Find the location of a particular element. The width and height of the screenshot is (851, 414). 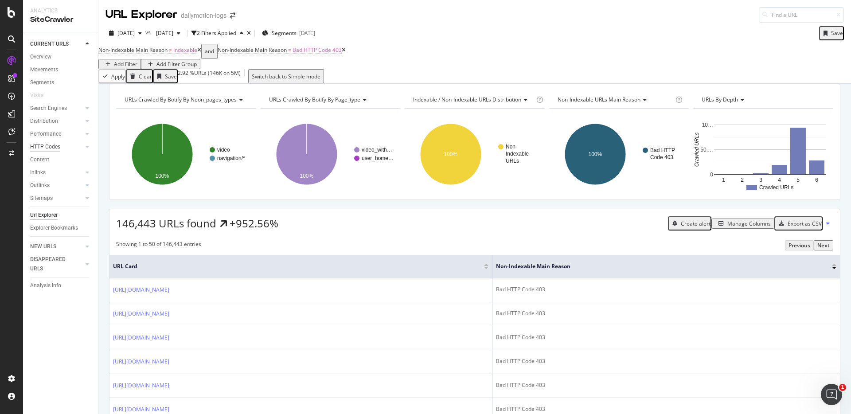

a: HTTP Codes is located at coordinates (56, 147).